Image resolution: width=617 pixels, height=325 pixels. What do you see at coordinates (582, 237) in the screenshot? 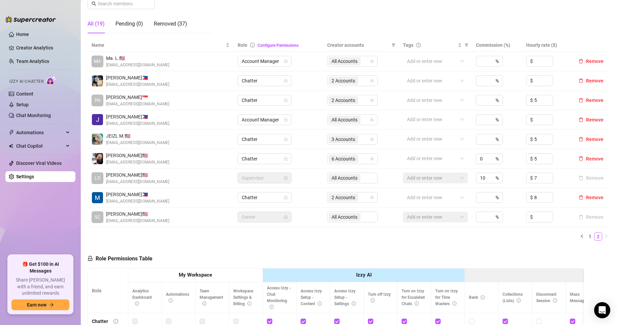
I see `button: left` at bounding box center [582, 237].